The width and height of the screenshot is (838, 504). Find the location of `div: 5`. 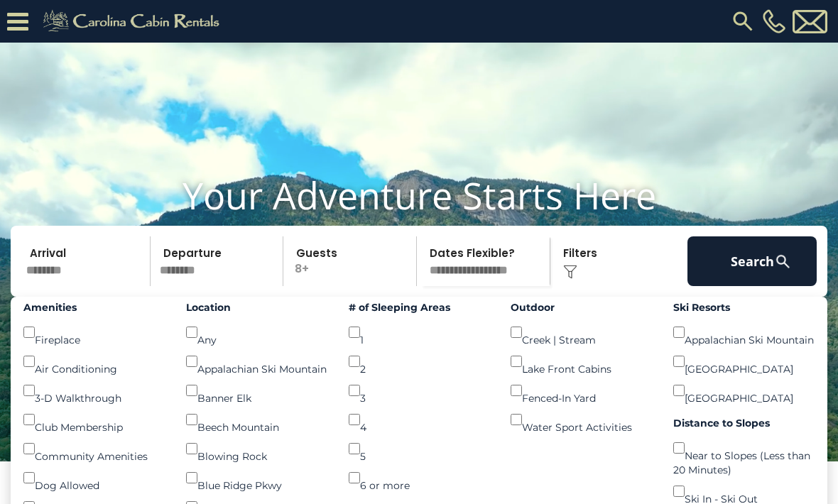

div: 5 is located at coordinates (419, 448).